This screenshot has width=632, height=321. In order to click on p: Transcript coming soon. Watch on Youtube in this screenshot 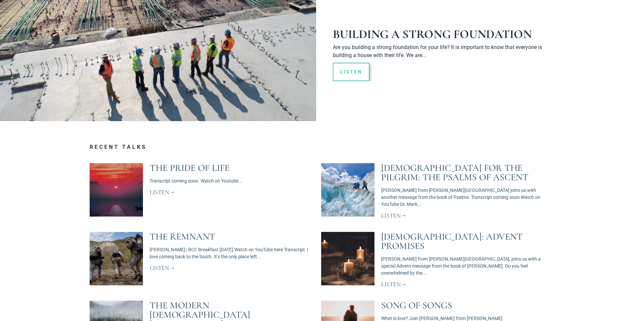, I will do `click(230, 181)`.